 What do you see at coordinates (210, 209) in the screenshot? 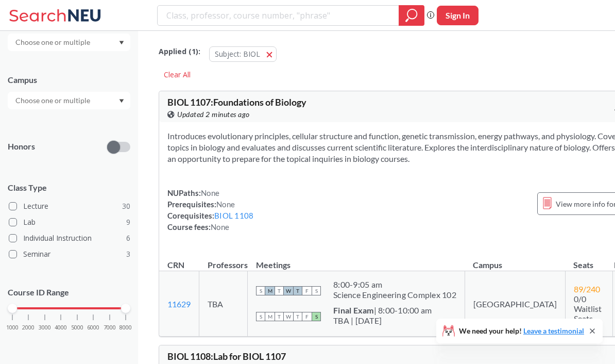
I see `div: NUPaths: Prerequisites: Corequisites: Course fees:` at bounding box center [210, 209].